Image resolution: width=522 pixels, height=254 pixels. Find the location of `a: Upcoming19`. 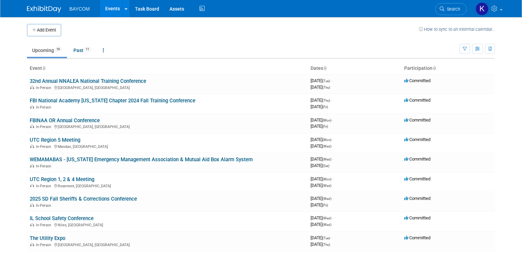

a: Upcoming19 is located at coordinates (47, 50).